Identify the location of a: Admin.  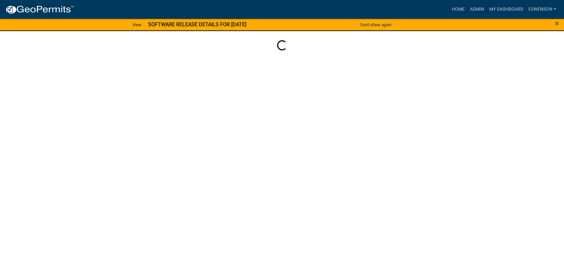
(477, 9).